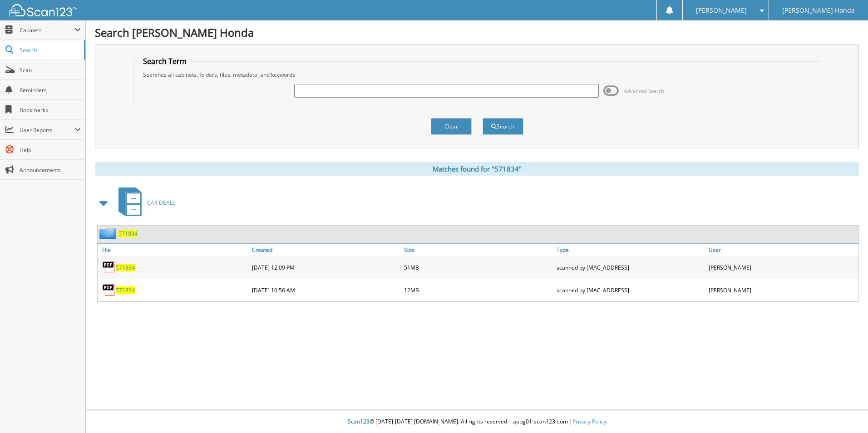  What do you see at coordinates (476, 169) in the screenshot?
I see `div: Matches found for "571834"` at bounding box center [476, 169].